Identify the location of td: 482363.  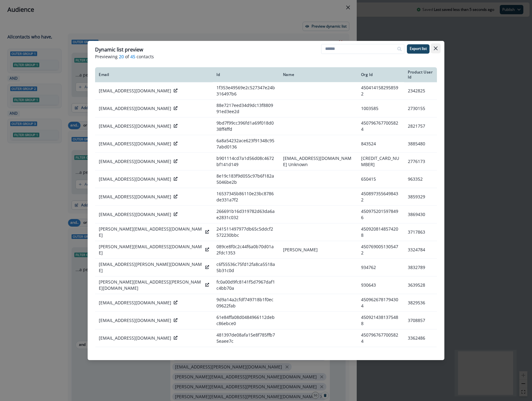
(420, 356).